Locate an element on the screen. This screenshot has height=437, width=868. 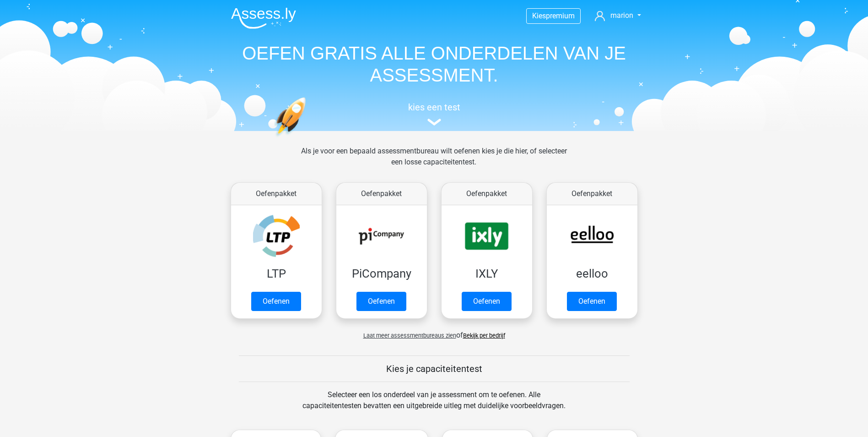
div: of is located at coordinates (434, 332).